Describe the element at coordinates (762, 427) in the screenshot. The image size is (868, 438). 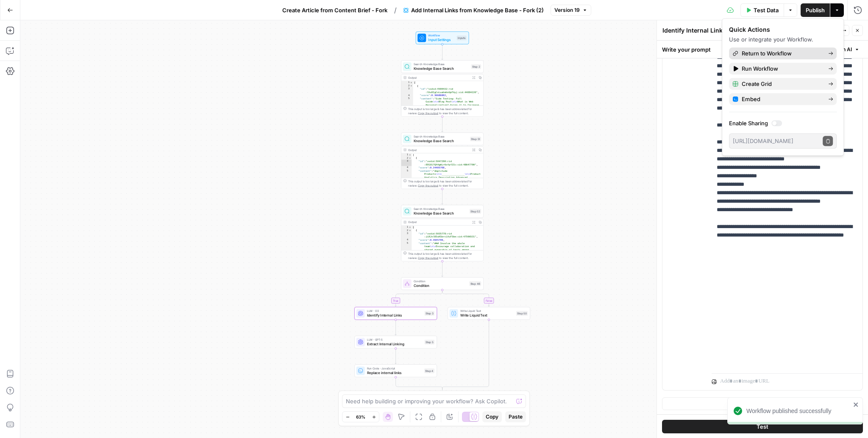
I see `span: Test` at that location.